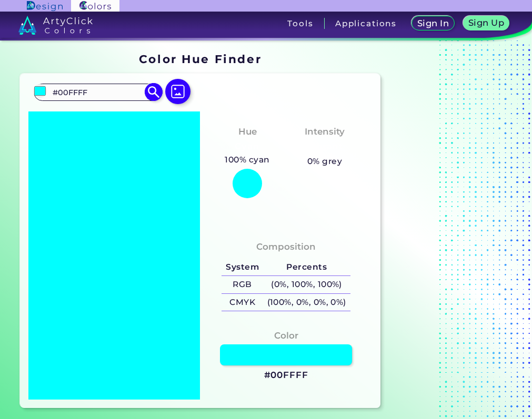 This screenshot has height=419, width=532. What do you see at coordinates (365, 23) in the screenshot?
I see `h3: Applications` at bounding box center [365, 23].